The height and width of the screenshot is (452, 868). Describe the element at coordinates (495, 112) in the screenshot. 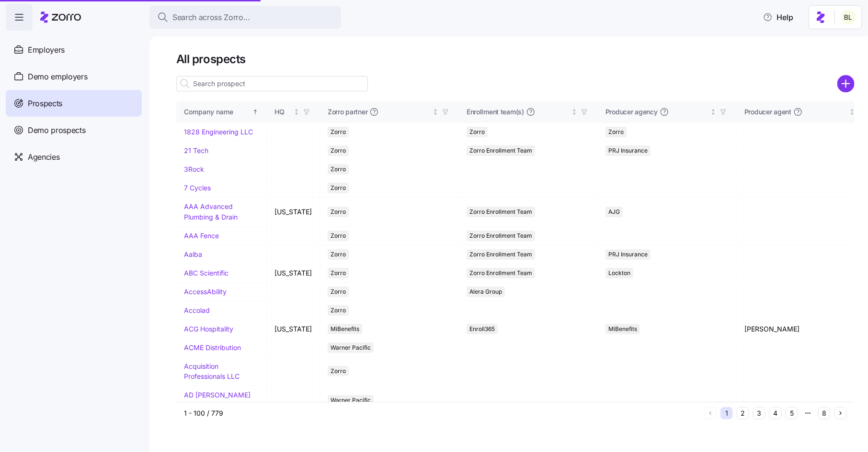

I see `span: Enrollment team(s)` at that location.